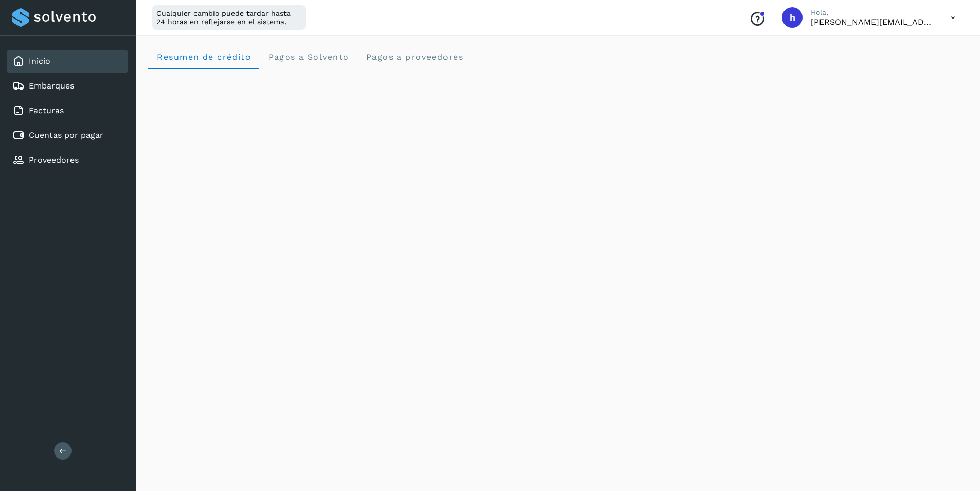  I want to click on div: Inicio, so click(68, 61).